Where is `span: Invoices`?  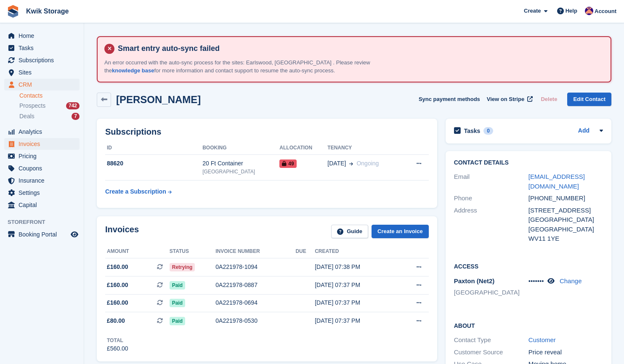 span: Invoices is located at coordinates (44, 144).